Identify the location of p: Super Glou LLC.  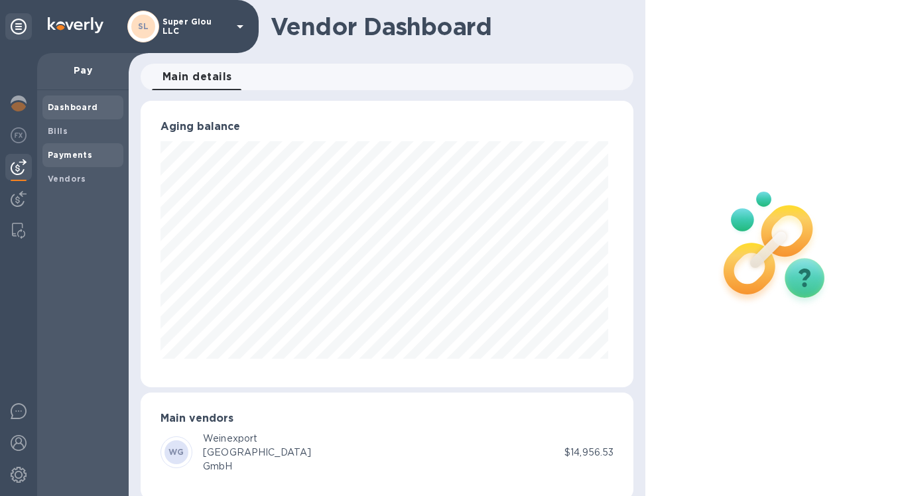
(196, 27).